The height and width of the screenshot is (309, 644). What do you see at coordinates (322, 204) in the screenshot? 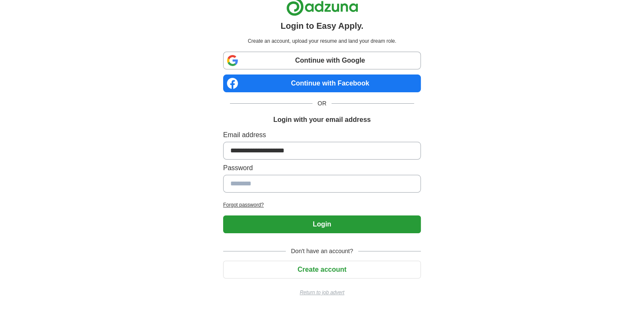
I see `h2: Forgot password?` at bounding box center [322, 204].